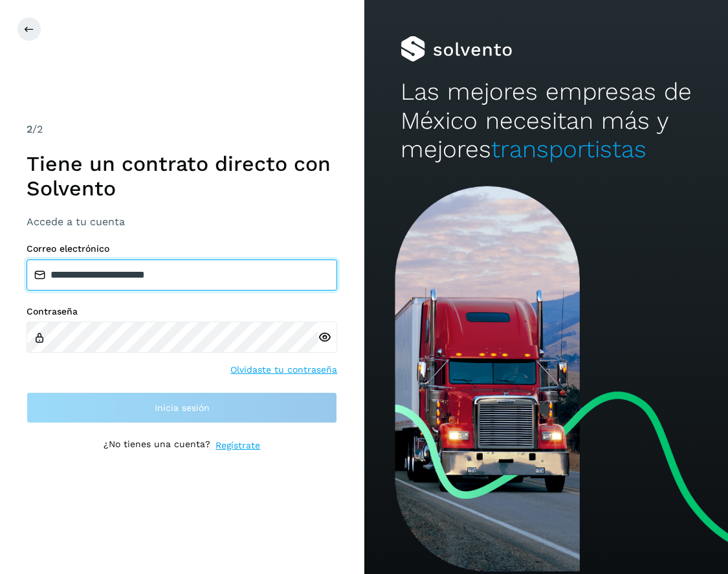 The width and height of the screenshot is (728, 574). I want to click on span: 2, so click(29, 128).